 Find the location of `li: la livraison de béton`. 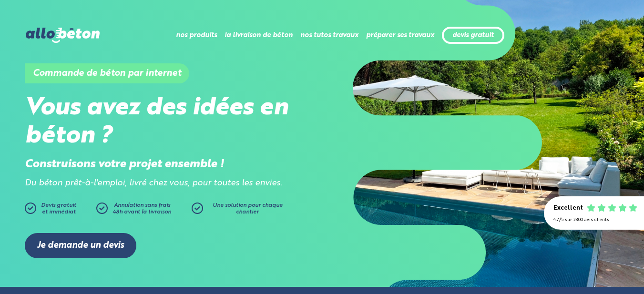

li: la livraison de béton is located at coordinates (258, 35).